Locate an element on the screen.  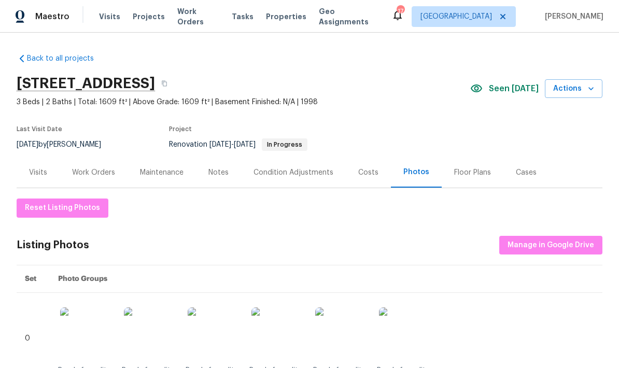
div: Notes is located at coordinates (218, 173).